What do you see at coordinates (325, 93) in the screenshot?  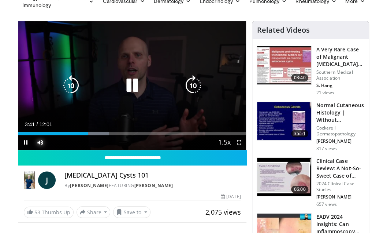 I see `p: 21 views` at bounding box center [325, 93].